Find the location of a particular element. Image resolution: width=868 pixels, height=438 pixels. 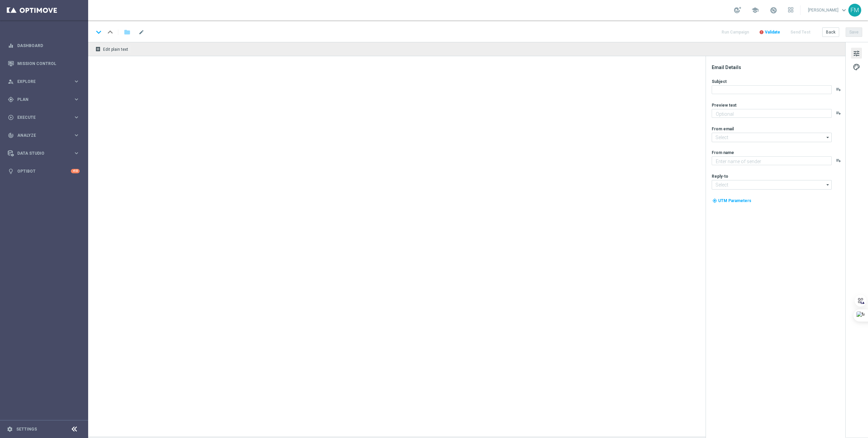

button: Back is located at coordinates (831, 32).